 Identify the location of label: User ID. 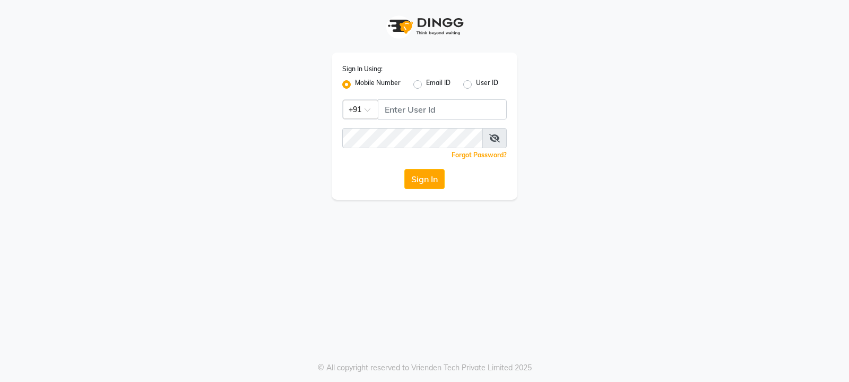
(487, 84).